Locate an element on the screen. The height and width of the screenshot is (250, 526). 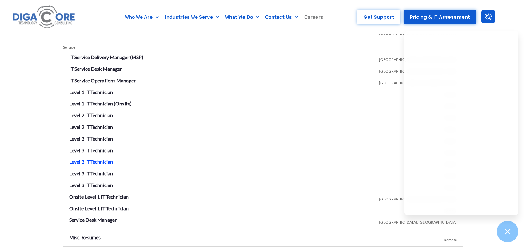
a: Misc. Resumes is located at coordinates (85, 237).